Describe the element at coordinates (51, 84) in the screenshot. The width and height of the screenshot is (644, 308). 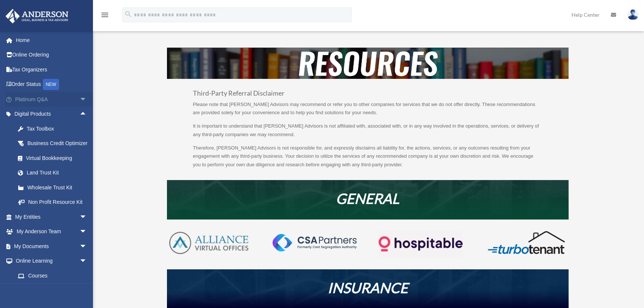
I see `a: Order StatusNEW` at that location.